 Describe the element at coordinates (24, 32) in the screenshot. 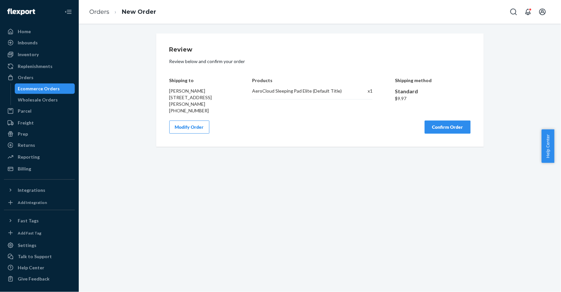

I see `div: Home` at that location.